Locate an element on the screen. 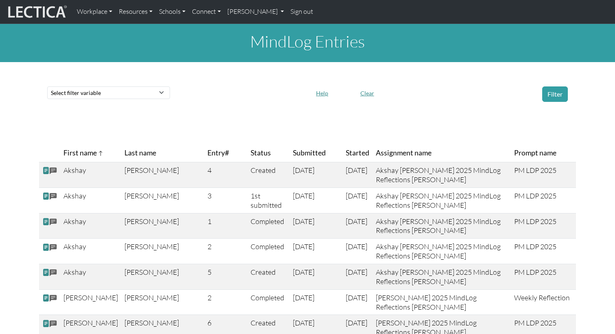 The height and width of the screenshot is (334, 615). td: 1st submitted is located at coordinates (268, 200).